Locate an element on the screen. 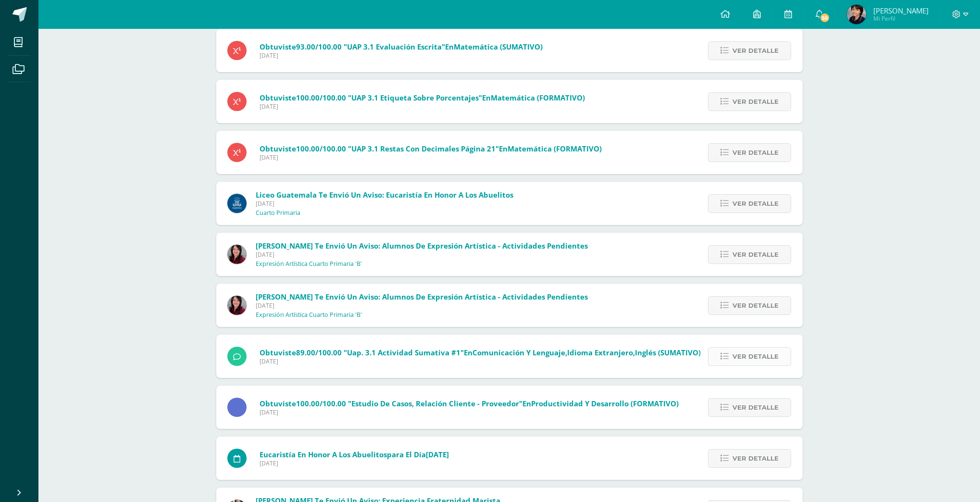 Image resolution: width=980 pixels, height=502 pixels. span: "UAP 3.1 Evaluación escrita" is located at coordinates (394, 47).